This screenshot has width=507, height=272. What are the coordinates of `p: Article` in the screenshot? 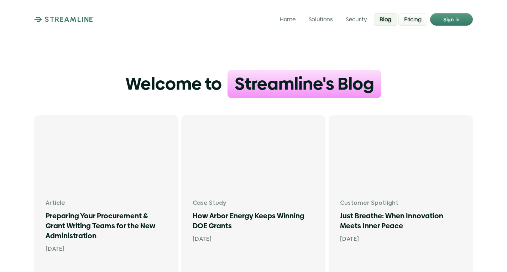 It's located at (106, 204).